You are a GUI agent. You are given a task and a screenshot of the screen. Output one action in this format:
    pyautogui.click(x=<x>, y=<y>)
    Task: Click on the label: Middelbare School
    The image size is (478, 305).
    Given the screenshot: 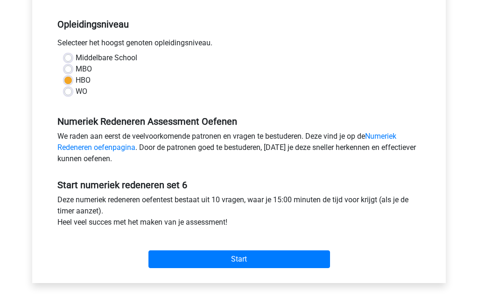 What is the action you would take?
    pyautogui.click(x=106, y=58)
    